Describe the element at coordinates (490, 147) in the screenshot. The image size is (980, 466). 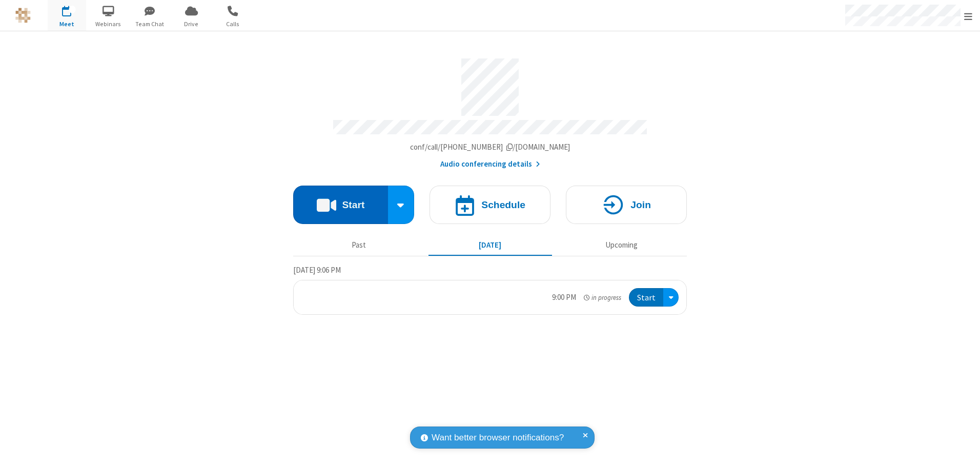
I see `span: Copy my meeting room link` at that location.